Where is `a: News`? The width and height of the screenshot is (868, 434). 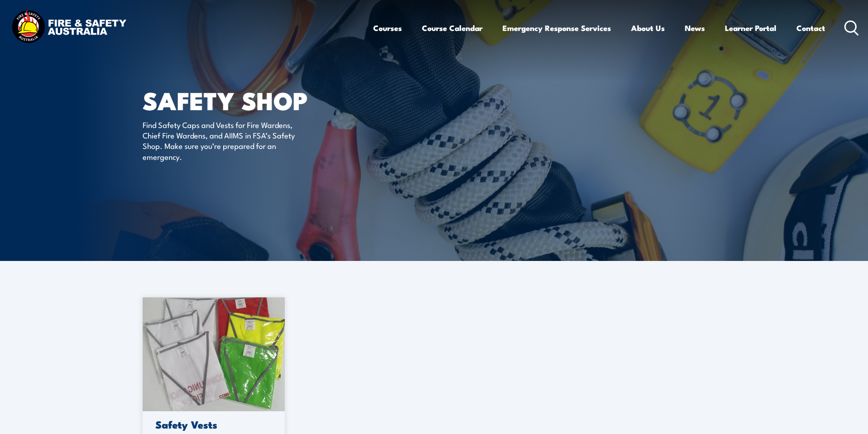 a: News is located at coordinates (695, 27).